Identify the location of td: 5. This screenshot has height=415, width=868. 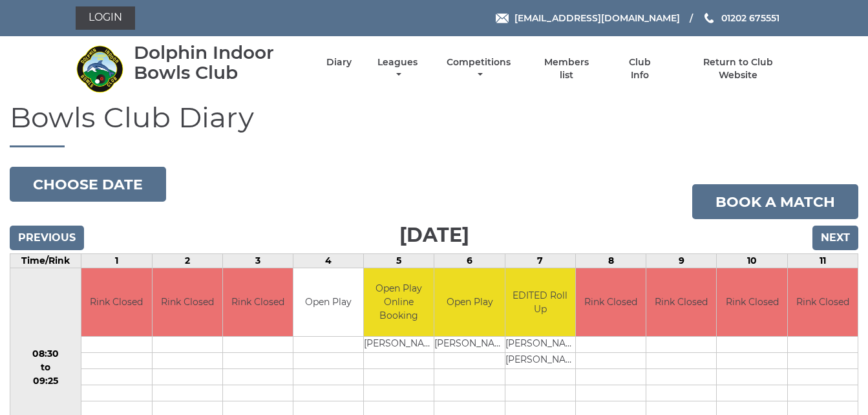
(399, 261).